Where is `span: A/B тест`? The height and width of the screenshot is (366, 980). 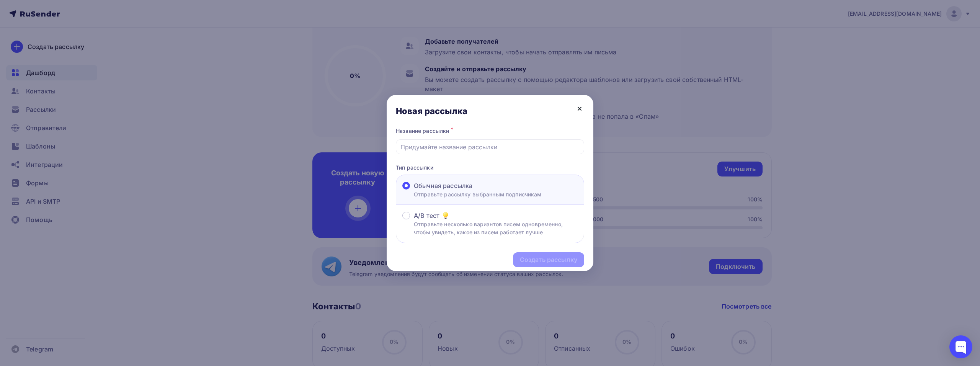 span: A/B тест is located at coordinates (427, 216).